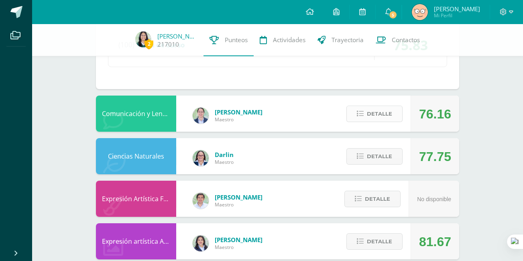 This screenshot has height=261, width=523. What do you see at coordinates (143, 39) in the screenshot?
I see `img: 06cdb80da18401a16fee8394d0841d36.png` at bounding box center [143, 39].